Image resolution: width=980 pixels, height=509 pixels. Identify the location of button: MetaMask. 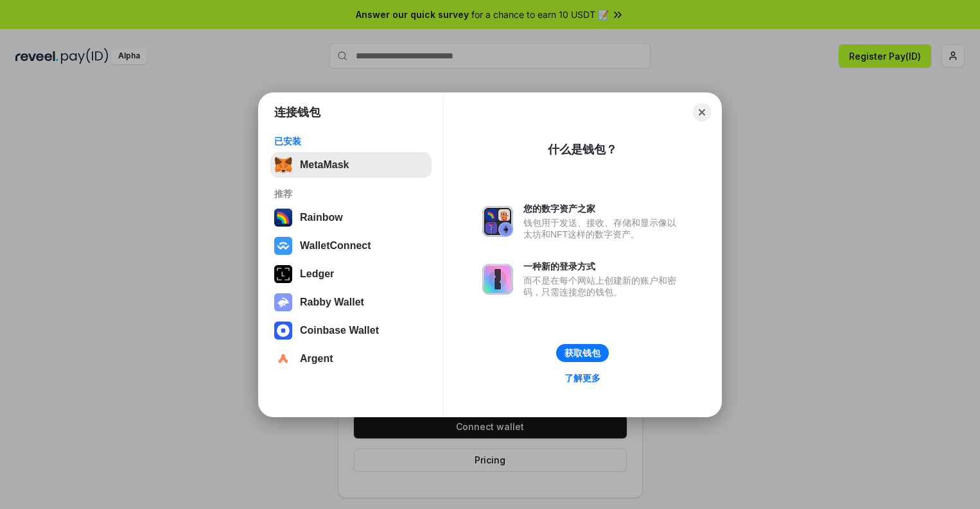
(351, 165).